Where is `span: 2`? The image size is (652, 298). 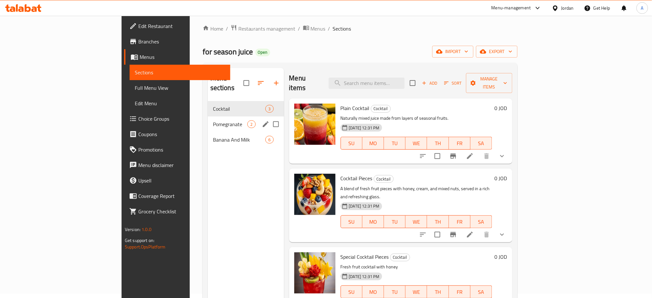
span: 2 is located at coordinates (251, 124).